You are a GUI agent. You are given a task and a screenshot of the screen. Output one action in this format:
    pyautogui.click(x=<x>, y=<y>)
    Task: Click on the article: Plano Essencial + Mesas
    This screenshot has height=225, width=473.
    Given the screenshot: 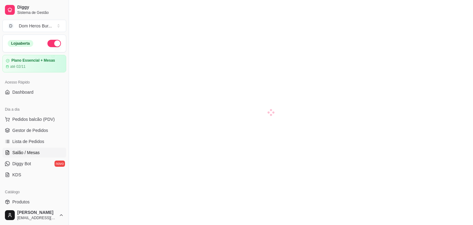 What is the action you would take?
    pyautogui.click(x=33, y=60)
    